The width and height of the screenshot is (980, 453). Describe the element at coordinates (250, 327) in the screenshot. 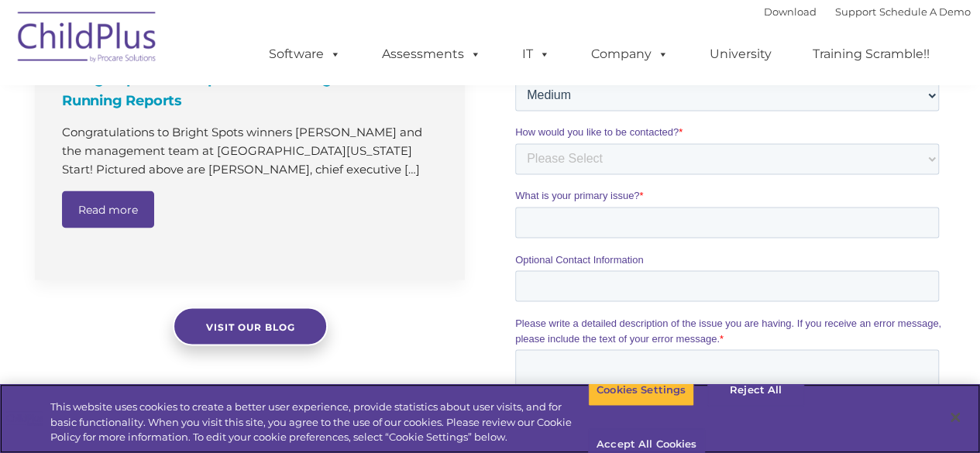

I see `a: Visit our blog` at that location.